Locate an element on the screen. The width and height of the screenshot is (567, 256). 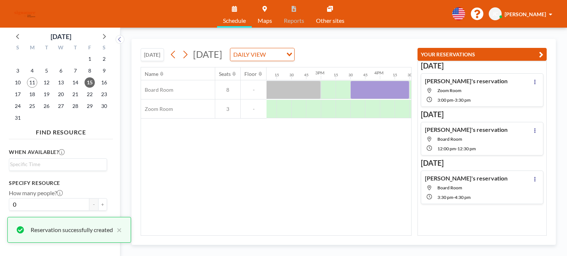
h3: Specify resource is located at coordinates (58, 183).